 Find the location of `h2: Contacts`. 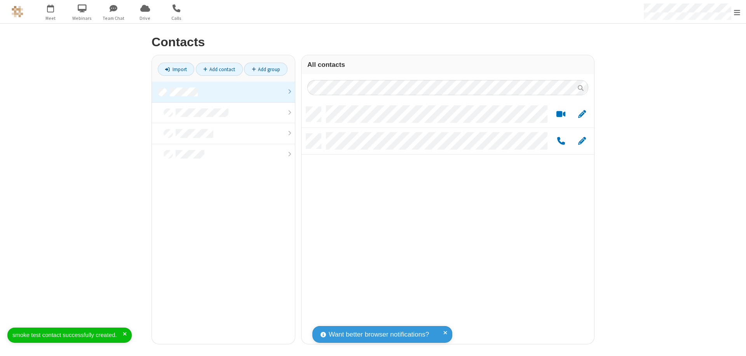

h2: Contacts is located at coordinates (373, 42).